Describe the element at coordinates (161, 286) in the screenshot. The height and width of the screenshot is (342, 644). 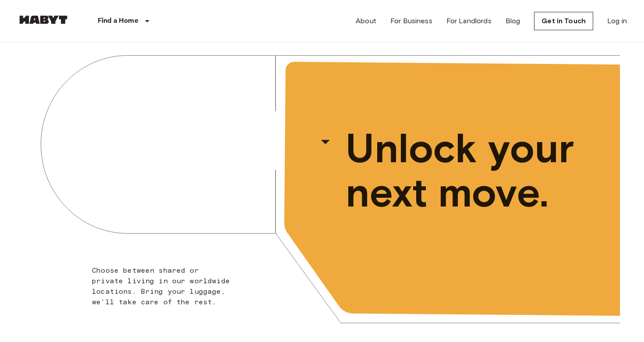
I see `span: Choose between shared or private living in our worldwide locations. Bring your luggage, we'll tak...` at that location.